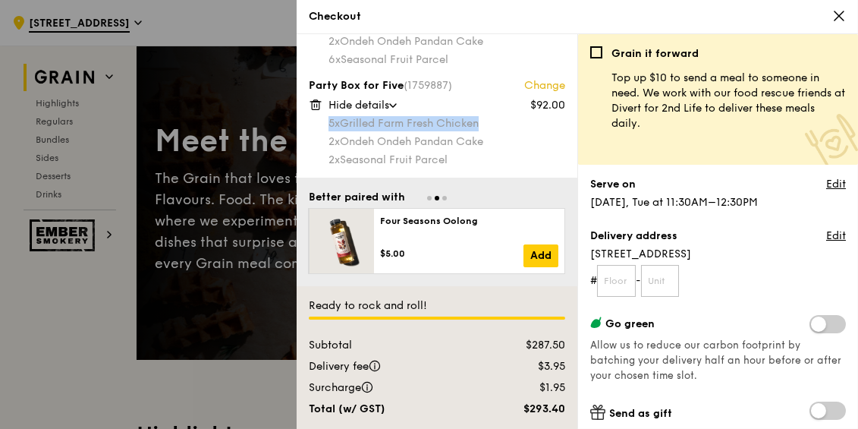 The height and width of the screenshot is (429, 858). What do you see at coordinates (528, 409) in the screenshot?
I see `div: $293.40` at bounding box center [528, 409].